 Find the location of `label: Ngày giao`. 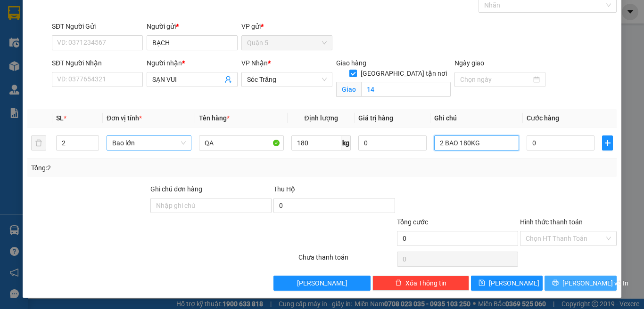

label: Ngày giao is located at coordinates (469, 63).